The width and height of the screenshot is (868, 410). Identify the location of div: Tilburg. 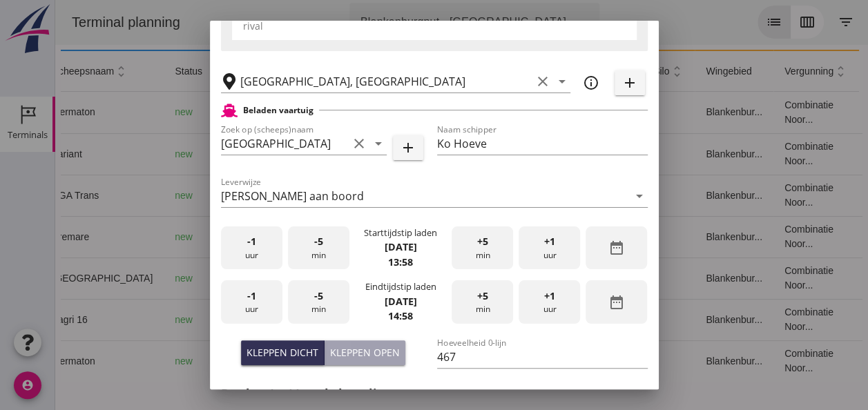
(227, 196).